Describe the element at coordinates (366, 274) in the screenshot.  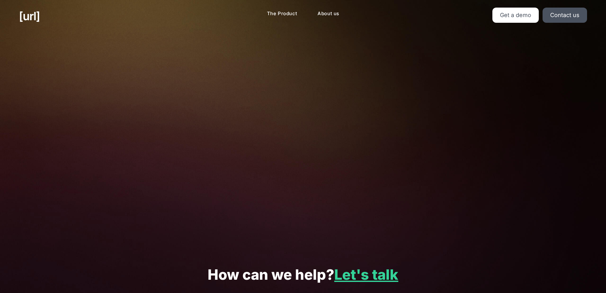
I see `a: Let's talk` at that location.